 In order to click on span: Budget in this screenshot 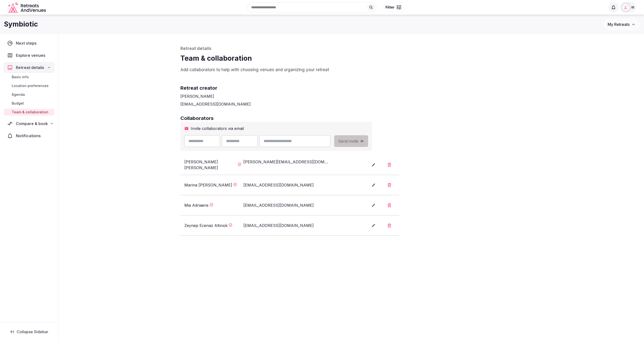, I will do `click(18, 103)`.